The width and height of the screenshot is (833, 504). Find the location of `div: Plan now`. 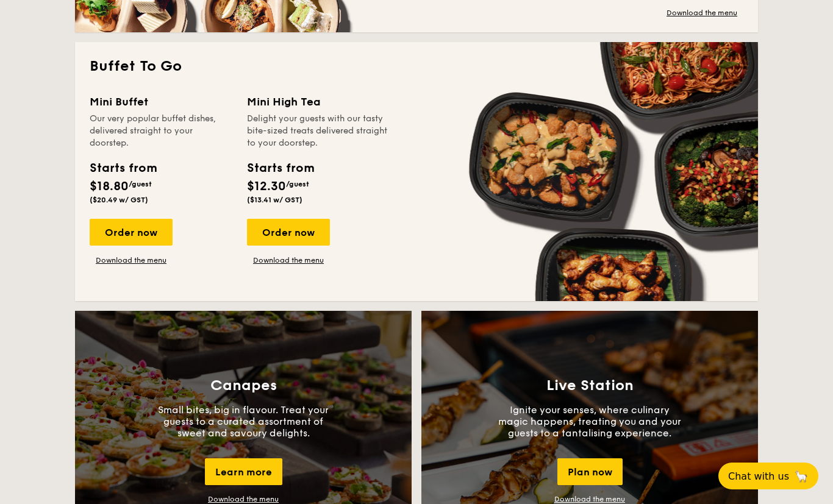

div: Plan now is located at coordinates (590, 471).